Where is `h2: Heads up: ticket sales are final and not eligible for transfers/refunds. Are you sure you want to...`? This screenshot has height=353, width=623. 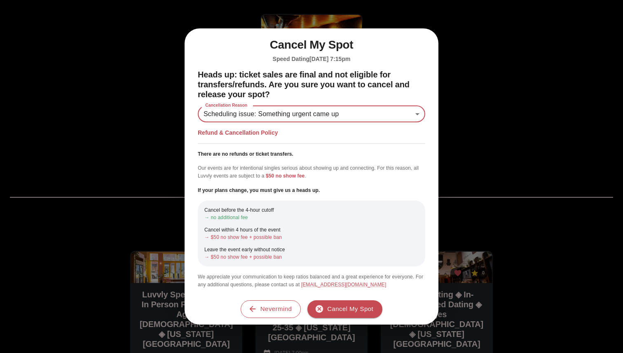 h2: Heads up: ticket sales are final and not eligible for transfers/refunds. Are you sure you want to... is located at coordinates (311, 84).